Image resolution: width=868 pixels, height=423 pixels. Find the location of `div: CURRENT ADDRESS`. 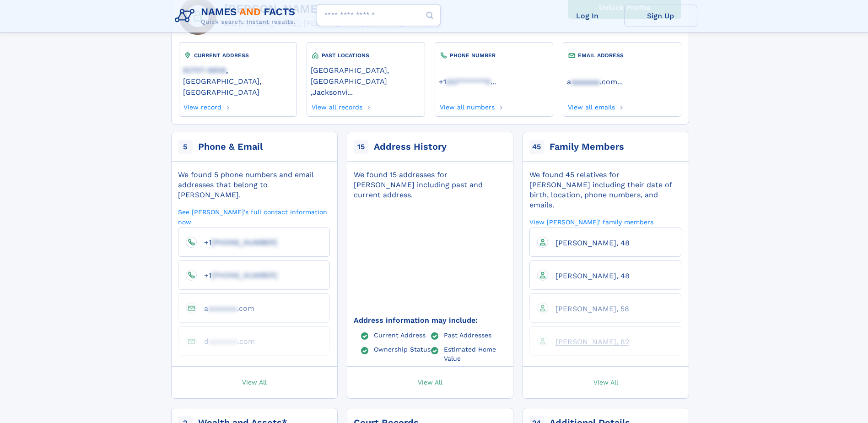

div: CURRENT ADDRESS is located at coordinates (238, 55).